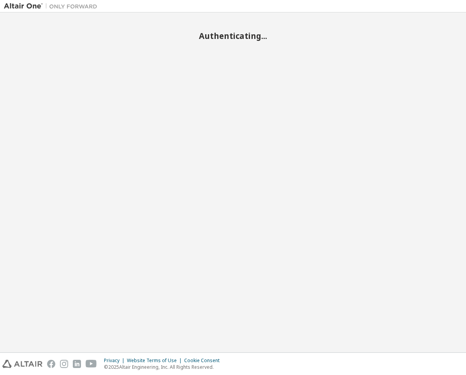 This screenshot has width=466, height=375. What do you see at coordinates (22, 363) in the screenshot?
I see `img: altair_logo.svg` at bounding box center [22, 363].